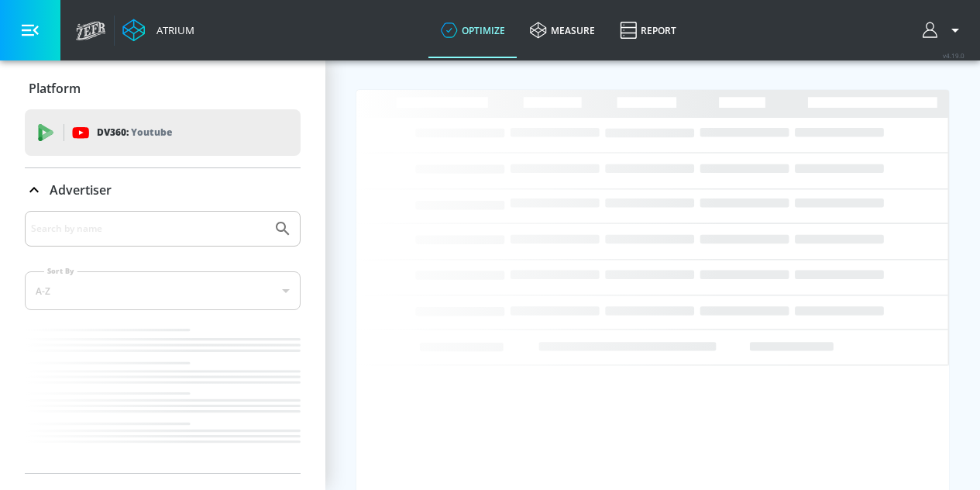 The height and width of the screenshot is (490, 980). What do you see at coordinates (163, 132) in the screenshot?
I see `div: DV360: Youtube` at bounding box center [163, 132].